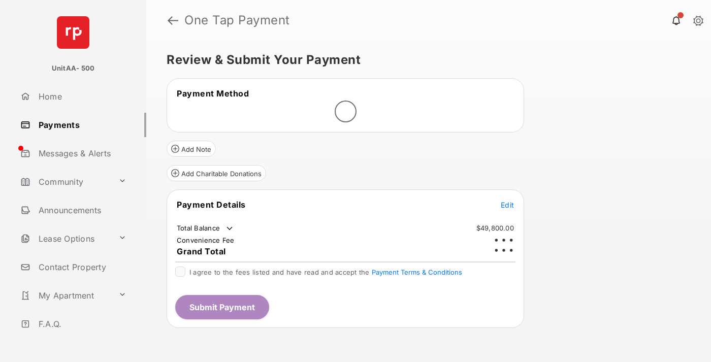 Image resolution: width=711 pixels, height=362 pixels. Describe the element at coordinates (495, 228) in the screenshot. I see `td: $49,800.00` at that location.